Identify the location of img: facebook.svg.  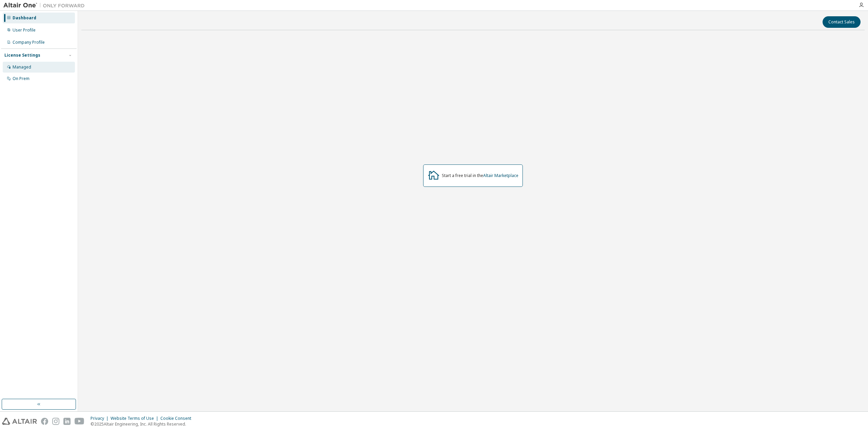
(45, 421).